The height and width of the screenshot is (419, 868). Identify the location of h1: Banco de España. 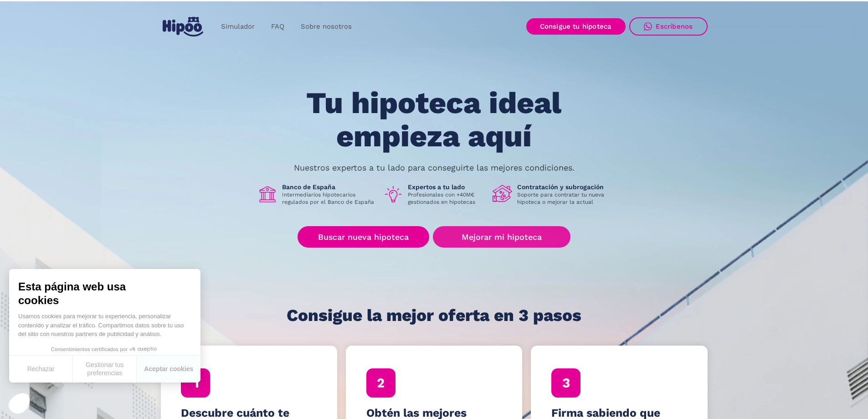
(329, 187).